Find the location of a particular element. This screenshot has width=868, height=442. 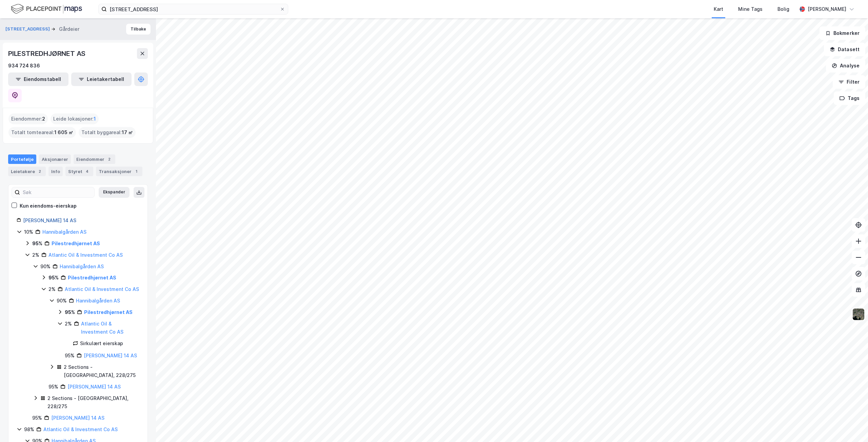

div: 1 is located at coordinates (136, 171).